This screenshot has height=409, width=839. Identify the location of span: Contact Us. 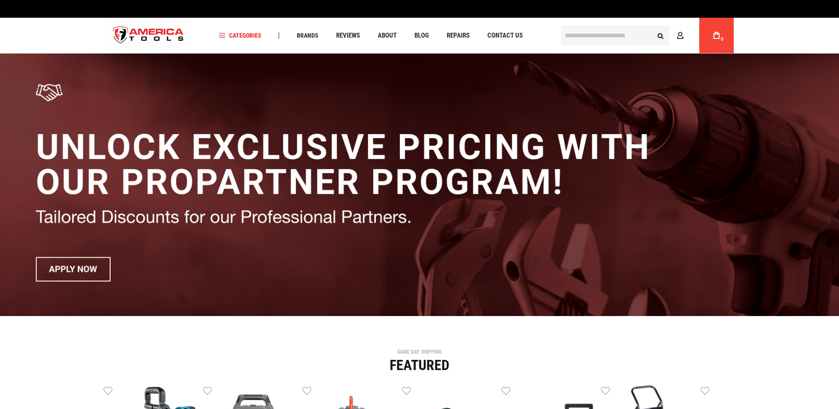
(505, 35).